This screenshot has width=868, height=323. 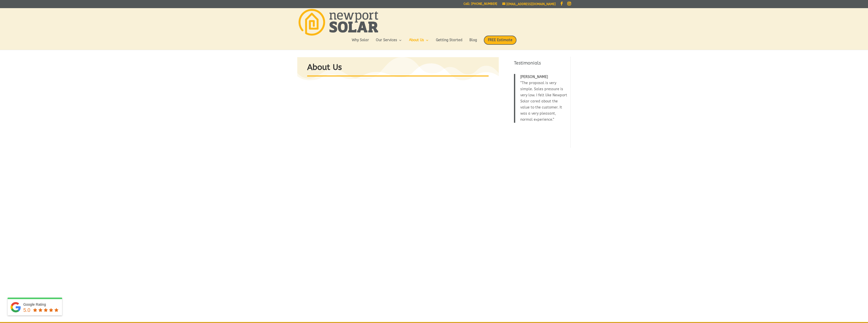 What do you see at coordinates (500, 40) in the screenshot?
I see `span: FREE Estimate` at bounding box center [500, 40].